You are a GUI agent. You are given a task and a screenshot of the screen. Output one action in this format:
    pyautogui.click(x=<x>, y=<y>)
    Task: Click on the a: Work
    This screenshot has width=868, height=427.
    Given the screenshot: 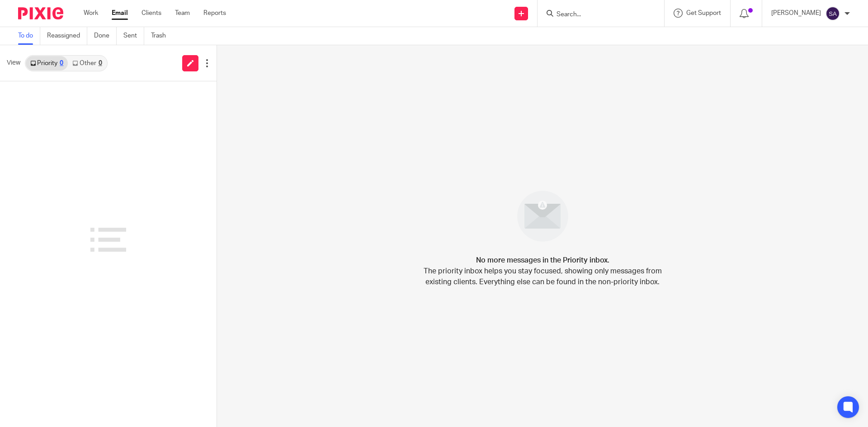 What is the action you would take?
    pyautogui.click(x=91, y=13)
    